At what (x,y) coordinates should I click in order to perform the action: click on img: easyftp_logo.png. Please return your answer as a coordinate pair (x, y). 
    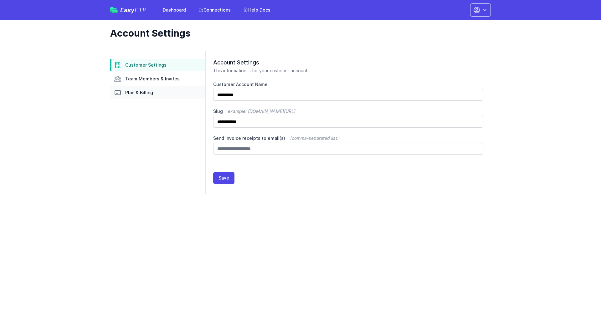
    Looking at the image, I should click on (114, 10).